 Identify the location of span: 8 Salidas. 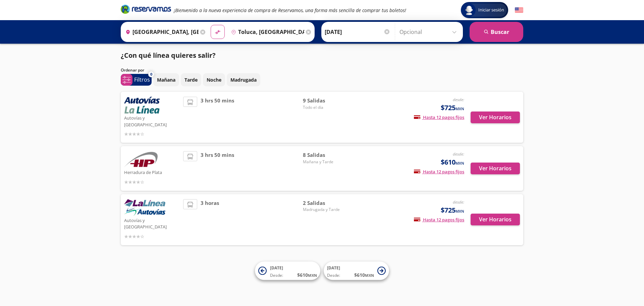
(326, 154).